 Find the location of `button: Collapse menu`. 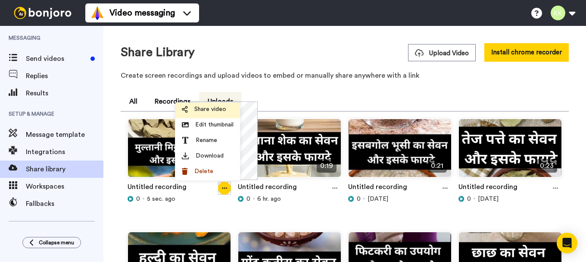

button: Collapse menu is located at coordinates (52, 242).